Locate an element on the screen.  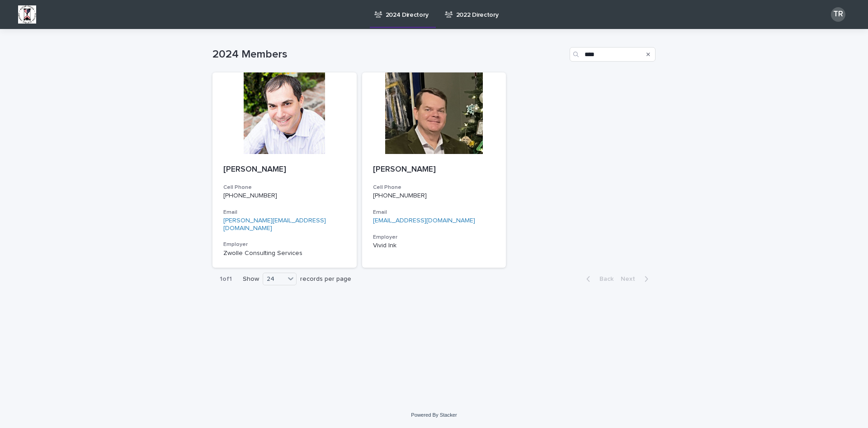
h1: 2024 Members is located at coordinates (390, 55).